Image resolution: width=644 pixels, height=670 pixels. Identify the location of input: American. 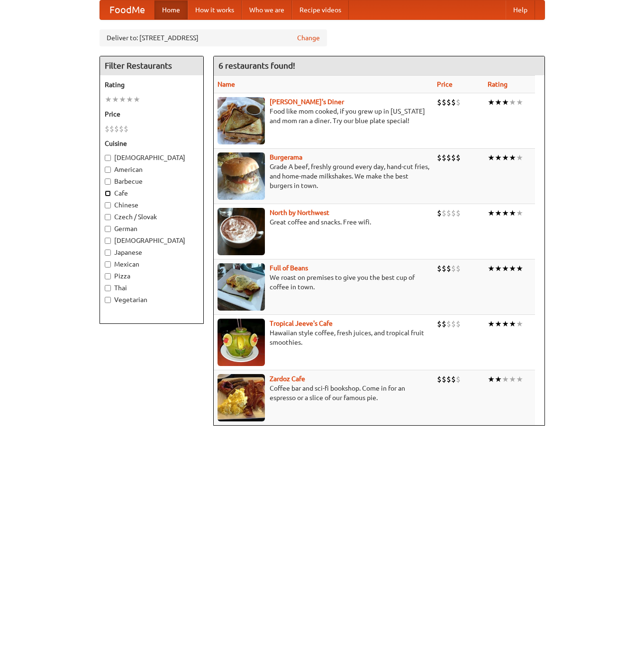
(107, 170).